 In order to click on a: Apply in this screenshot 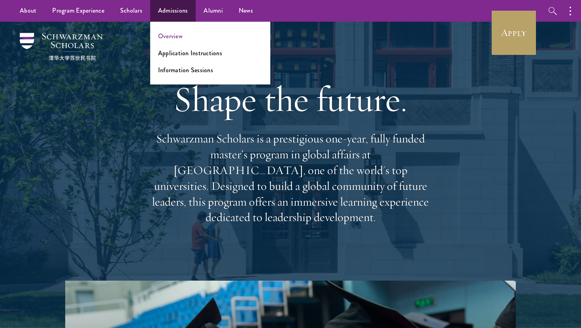, I will do `click(513, 33)`.